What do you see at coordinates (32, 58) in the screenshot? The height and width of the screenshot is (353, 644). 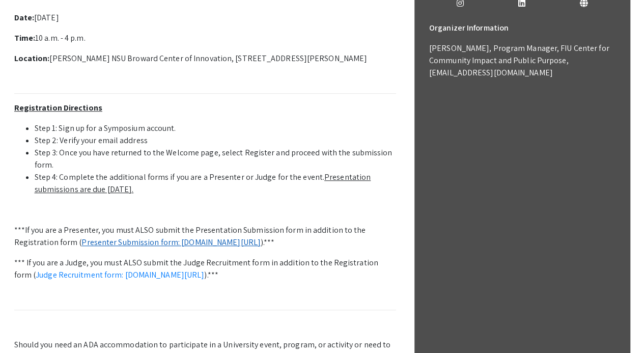 I see `strong: Location:` at bounding box center [32, 58].